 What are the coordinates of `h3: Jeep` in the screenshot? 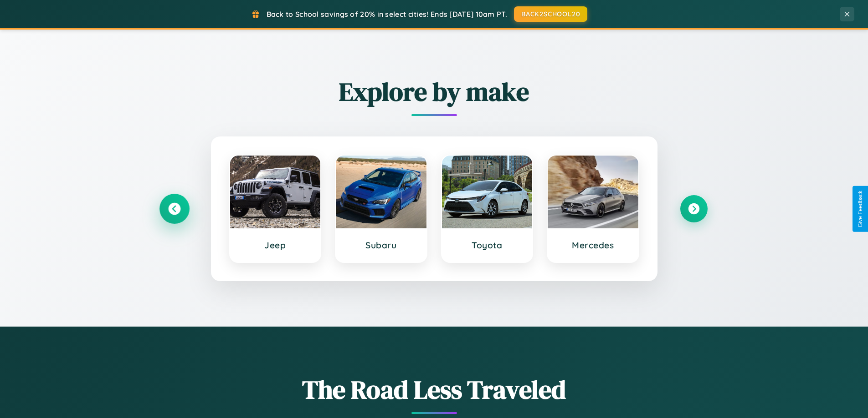 It's located at (275, 245).